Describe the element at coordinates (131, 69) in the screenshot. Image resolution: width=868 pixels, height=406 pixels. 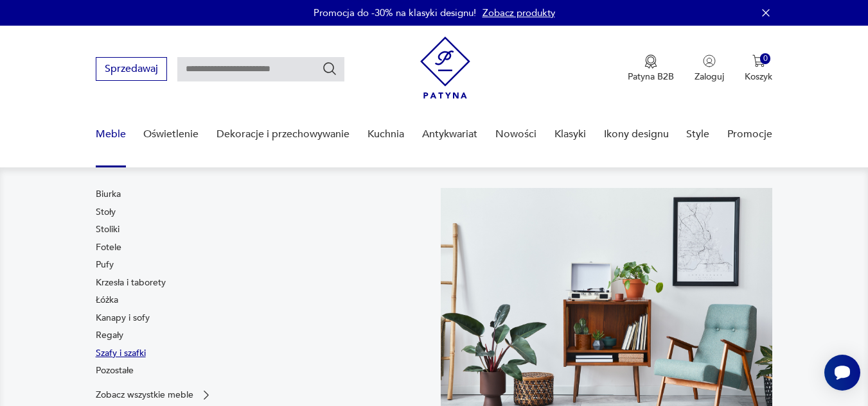
I see `button: Sprzedawaj` at that location.